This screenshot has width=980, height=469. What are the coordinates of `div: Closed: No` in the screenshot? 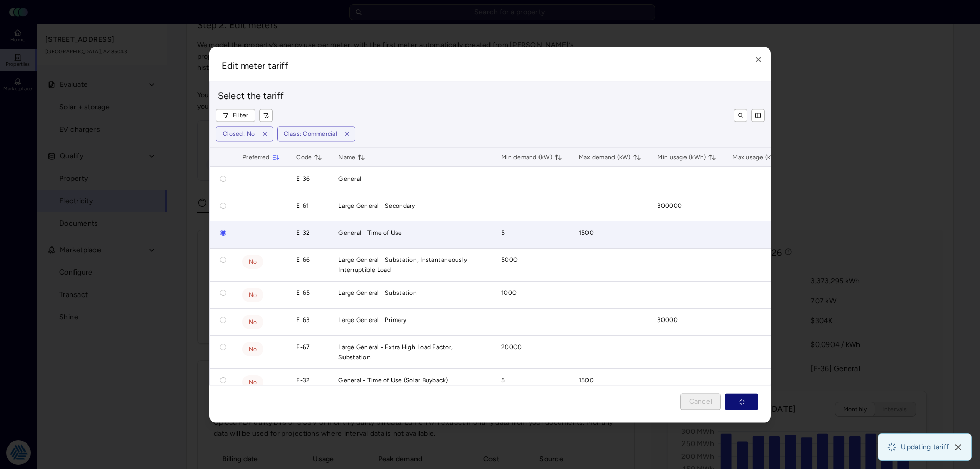 It's located at (239, 134).